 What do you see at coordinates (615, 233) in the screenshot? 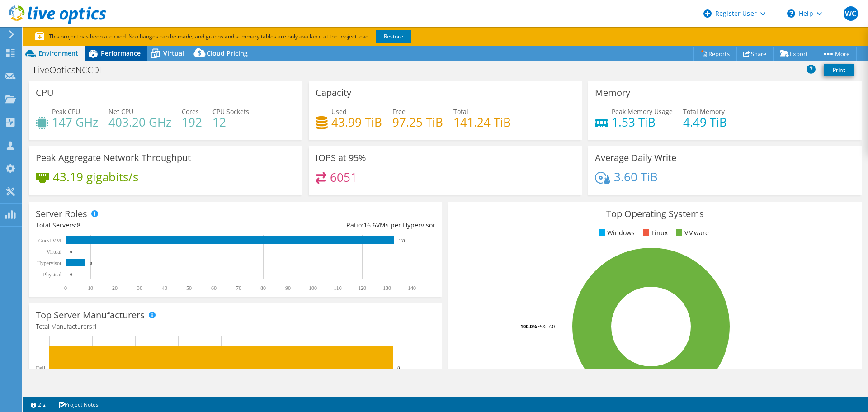
I see `li: Windows` at bounding box center [615, 233].